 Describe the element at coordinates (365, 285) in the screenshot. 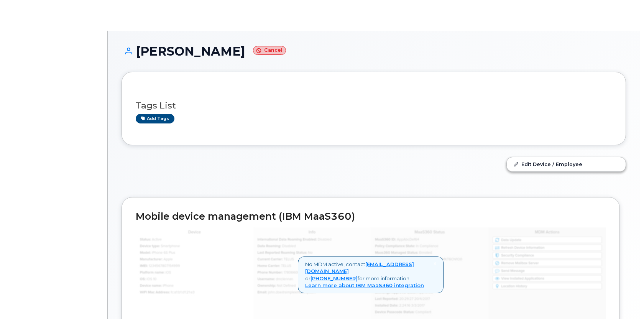

I see `a: Learn more about IBM MaaS360 integration` at that location.